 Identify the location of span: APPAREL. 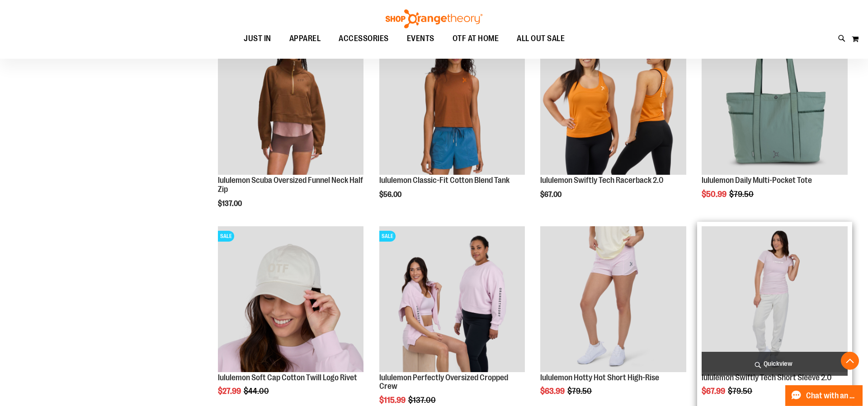
(305, 38).